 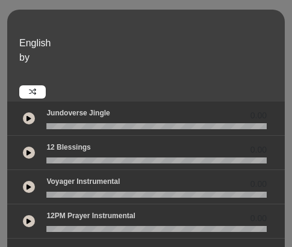 What do you see at coordinates (68, 148) in the screenshot?
I see `p: 12 Blessings` at bounding box center [68, 148].